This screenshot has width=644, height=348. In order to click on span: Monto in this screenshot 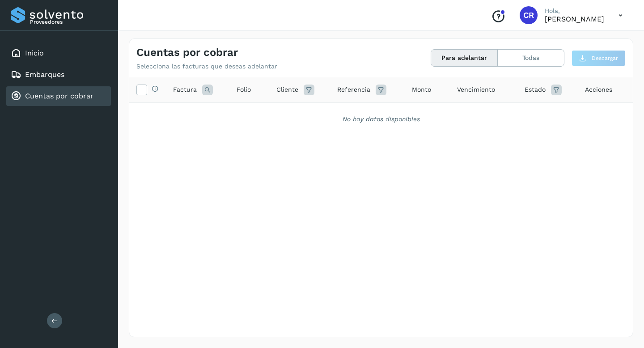, I will do `click(421, 90)`.